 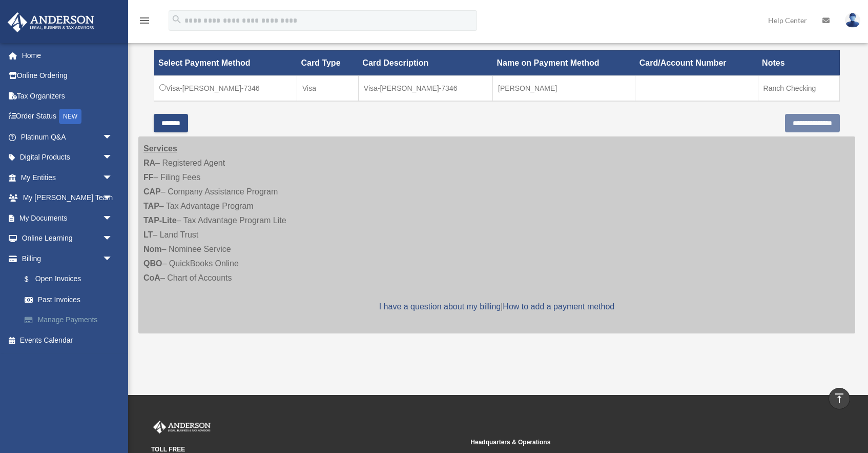 I want to click on a: My Entitiesarrow_drop_down, so click(x=67, y=177).